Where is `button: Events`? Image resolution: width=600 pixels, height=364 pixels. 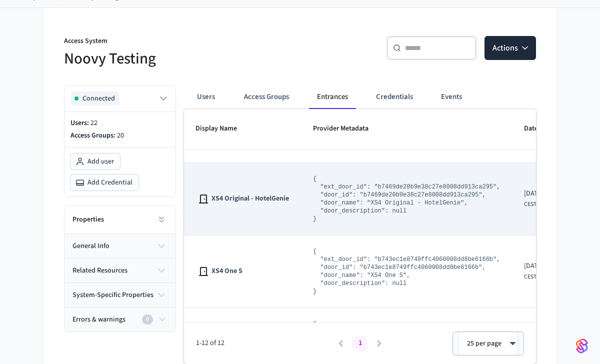
button: Events is located at coordinates (452, 97).